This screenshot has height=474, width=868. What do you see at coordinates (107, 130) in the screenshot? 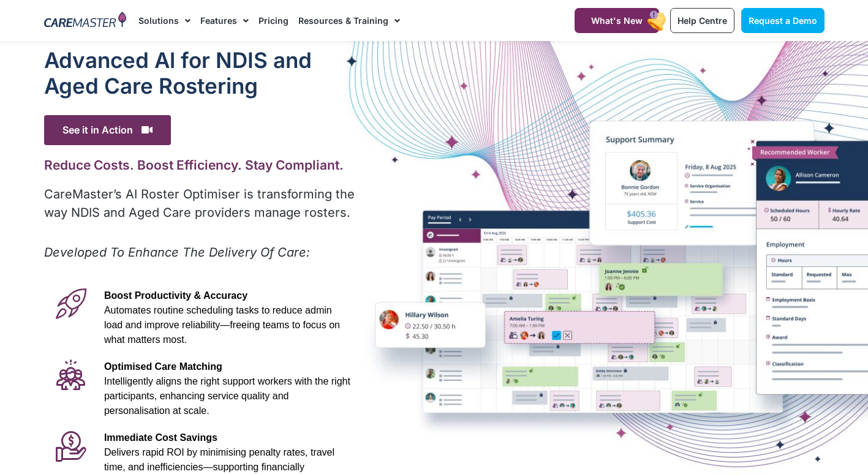
I see `span: See it in Action` at bounding box center [107, 130].